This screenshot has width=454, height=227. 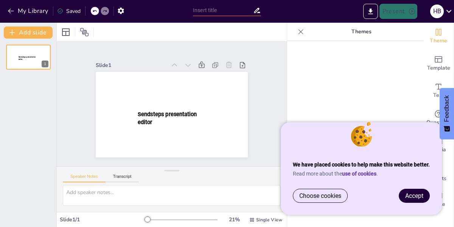 I want to click on button: Speaker Notes, so click(x=84, y=178).